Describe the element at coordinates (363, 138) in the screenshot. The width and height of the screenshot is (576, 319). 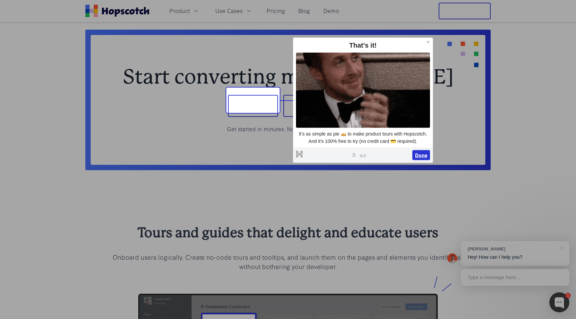
I see `p: It's as simple as pie 🥧 to make product tours with Hopscotch. And it's 100% free to try (no credi...` at that location.